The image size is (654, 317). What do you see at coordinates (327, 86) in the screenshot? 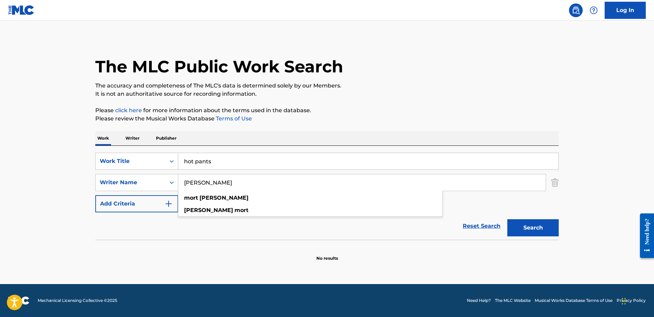
I see `p: The accuracy and completeness of The MLC's data is determined solely by our Members.` at bounding box center [327, 86].